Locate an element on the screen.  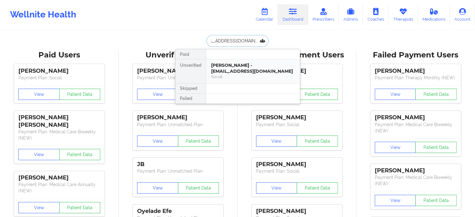
div: JB is located at coordinates (178, 164).